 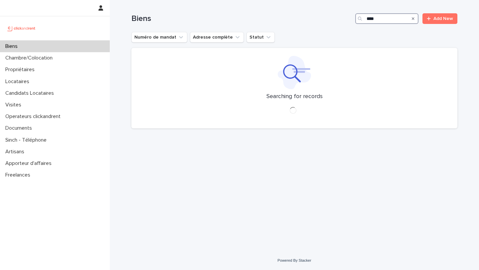 I want to click on img: UCB0brd3T0yccxBKYDjQ, so click(x=21, y=28).